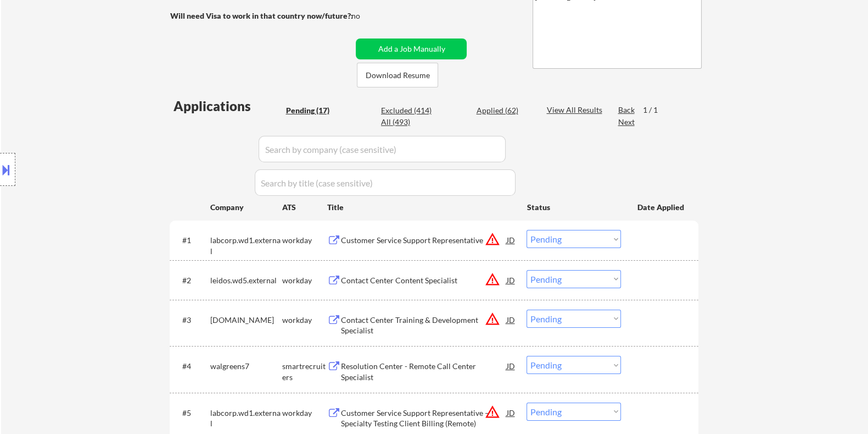 The image size is (868, 434). I want to click on div: Customer Service Support Representative – Specialty Testing Client Billing (Remote), so click(424, 418).